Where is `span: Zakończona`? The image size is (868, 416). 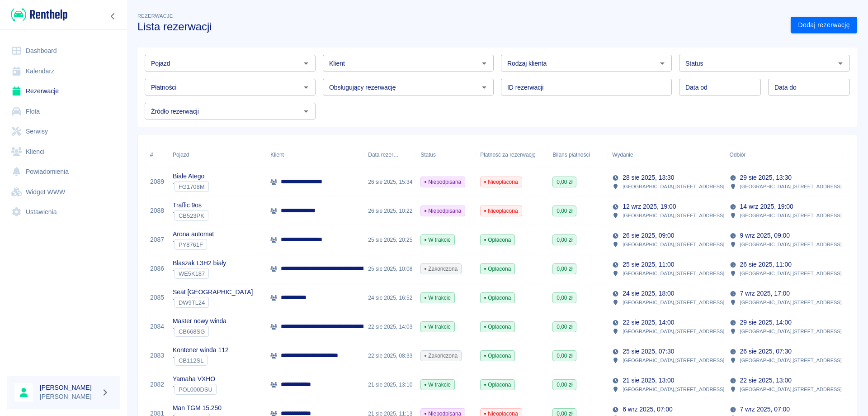 span: Zakończona is located at coordinates (441, 268).